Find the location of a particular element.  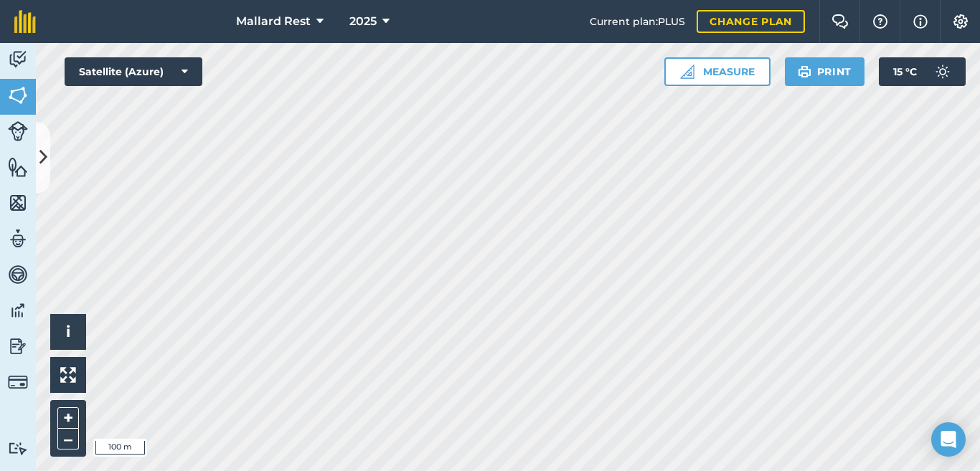

img: Two speech bubbles overlapping with the left bubble in the forefront is located at coordinates (840, 22).